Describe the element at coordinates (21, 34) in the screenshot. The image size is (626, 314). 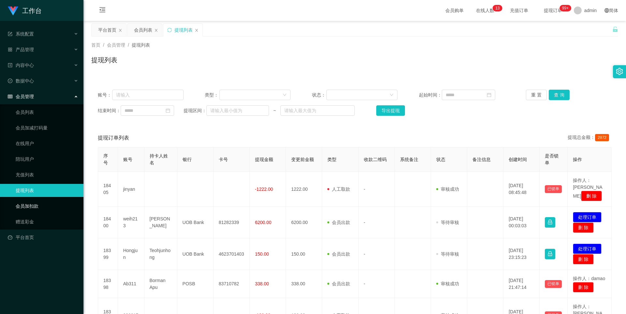
I see `span: 系统配置` at that location.